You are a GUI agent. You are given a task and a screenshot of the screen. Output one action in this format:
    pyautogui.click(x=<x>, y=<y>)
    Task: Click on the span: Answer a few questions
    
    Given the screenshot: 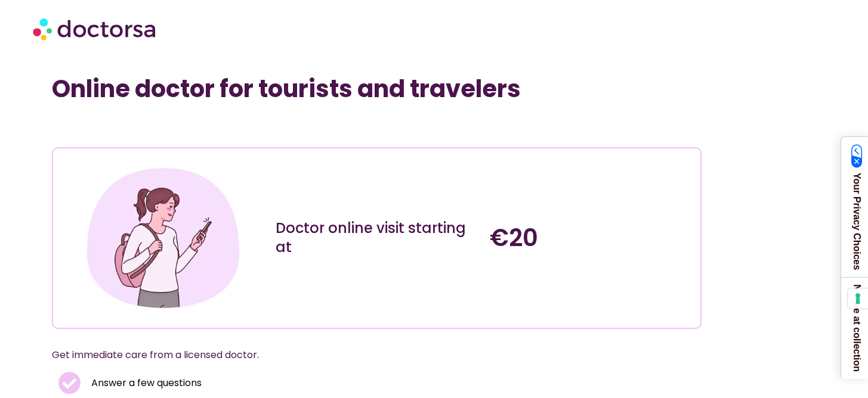 What is the action you would take?
    pyautogui.click(x=145, y=383)
    